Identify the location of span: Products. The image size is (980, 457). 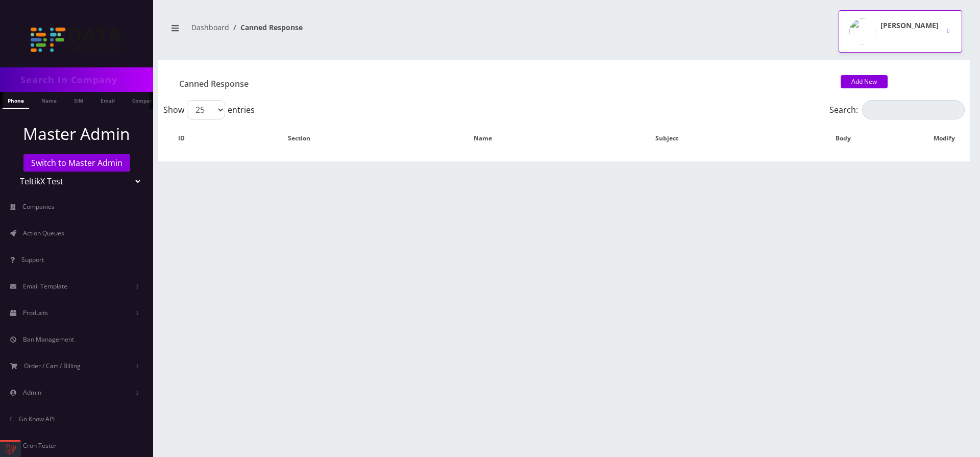
(35, 313).